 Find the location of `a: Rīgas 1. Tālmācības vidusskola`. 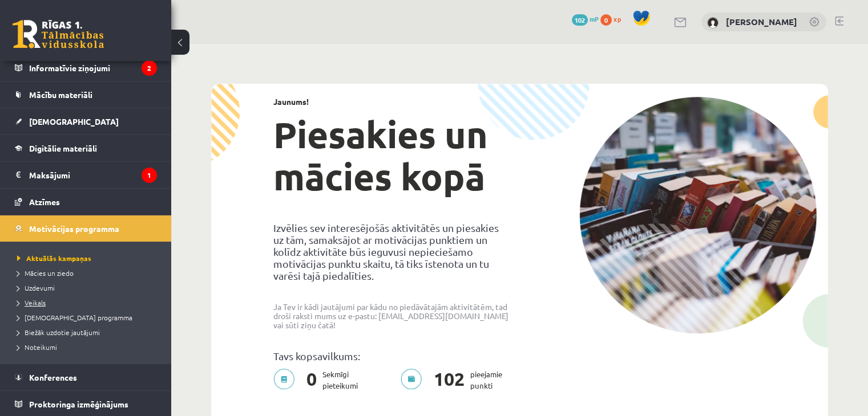

a: Rīgas 1. Tālmācības vidusskola is located at coordinates (58, 34).